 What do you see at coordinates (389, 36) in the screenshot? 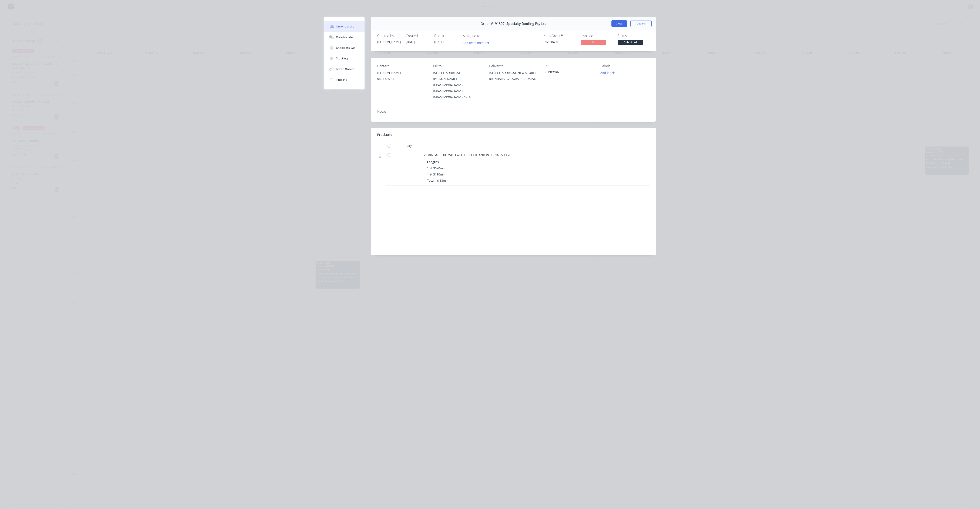
I see `div: Created by` at bounding box center [389, 36].